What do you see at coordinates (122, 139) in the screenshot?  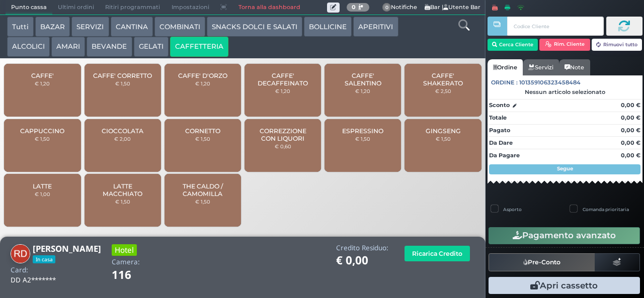 I see `small: € 2,00` at bounding box center [122, 139].